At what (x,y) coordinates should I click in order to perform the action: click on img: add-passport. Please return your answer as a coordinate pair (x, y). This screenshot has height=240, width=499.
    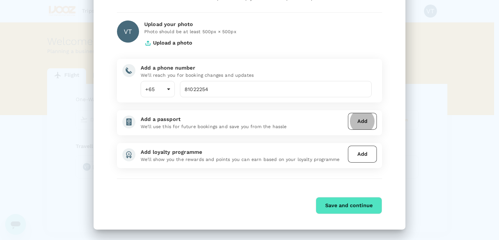
    Looking at the image, I should click on (129, 122).